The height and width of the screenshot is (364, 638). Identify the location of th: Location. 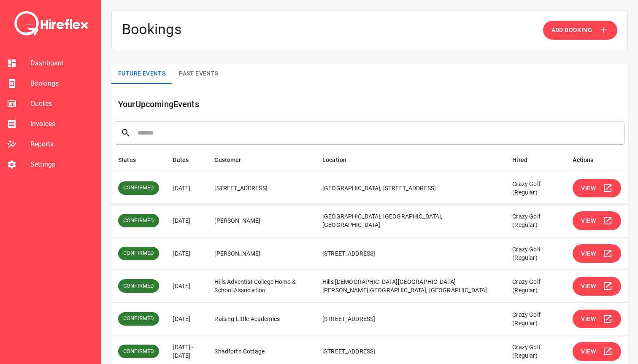
(411, 160).